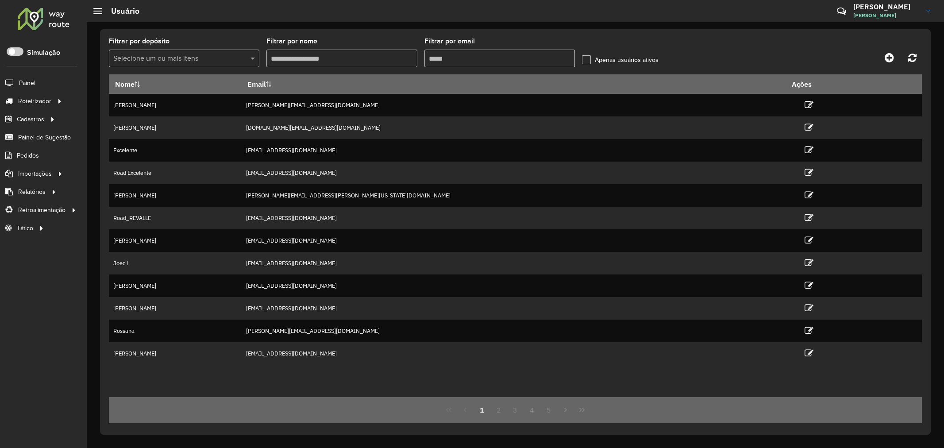  I want to click on td: Road Excelente, so click(175, 173).